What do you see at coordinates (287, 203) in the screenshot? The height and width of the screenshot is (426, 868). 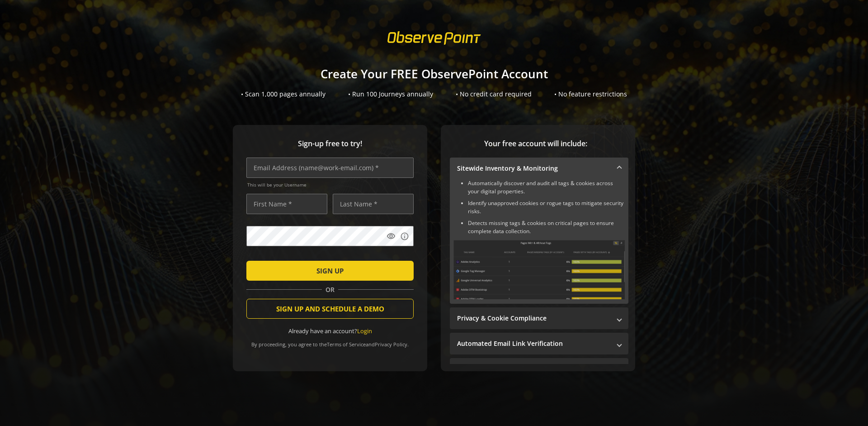 I see `input: First Name *` at bounding box center [287, 203].